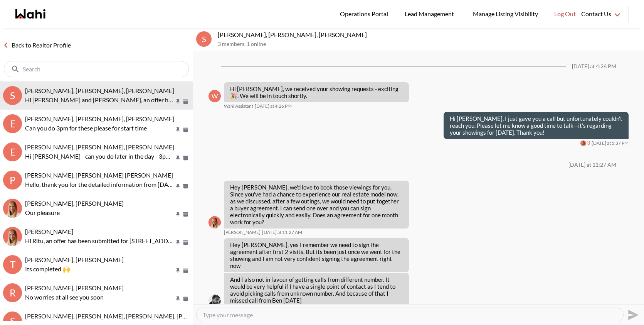  What do you see at coordinates (99, 128) in the screenshot?
I see `p: Can you do 3pm for these please for start time` at bounding box center [99, 128].